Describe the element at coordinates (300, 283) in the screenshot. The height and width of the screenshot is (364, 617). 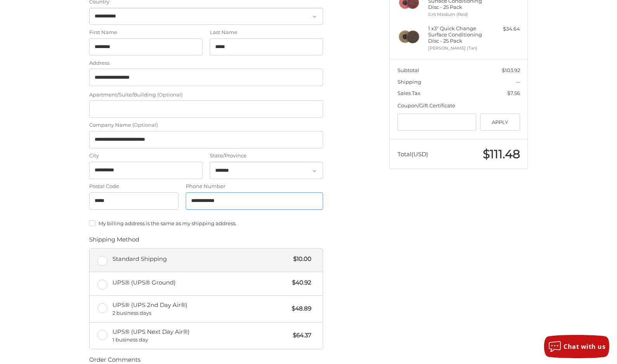
I see `span: $40.92` at that location.